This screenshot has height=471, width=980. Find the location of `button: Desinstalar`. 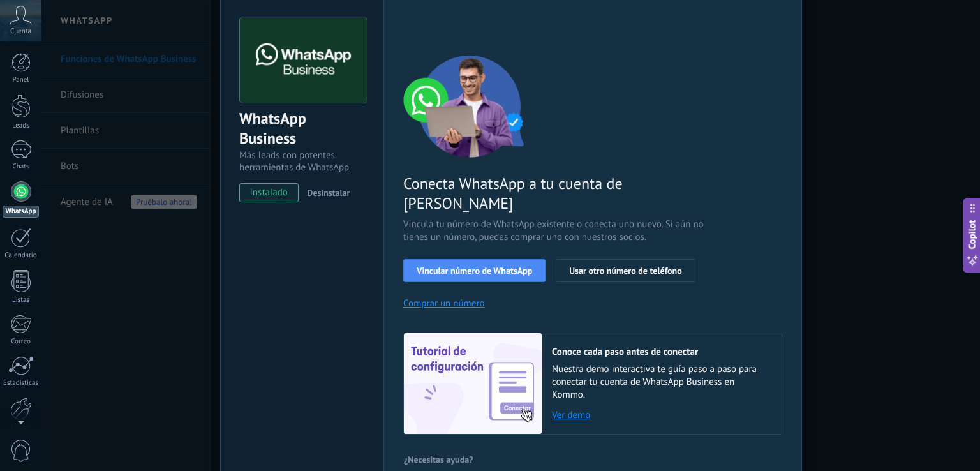

button: Desinstalar is located at coordinates (326, 193).